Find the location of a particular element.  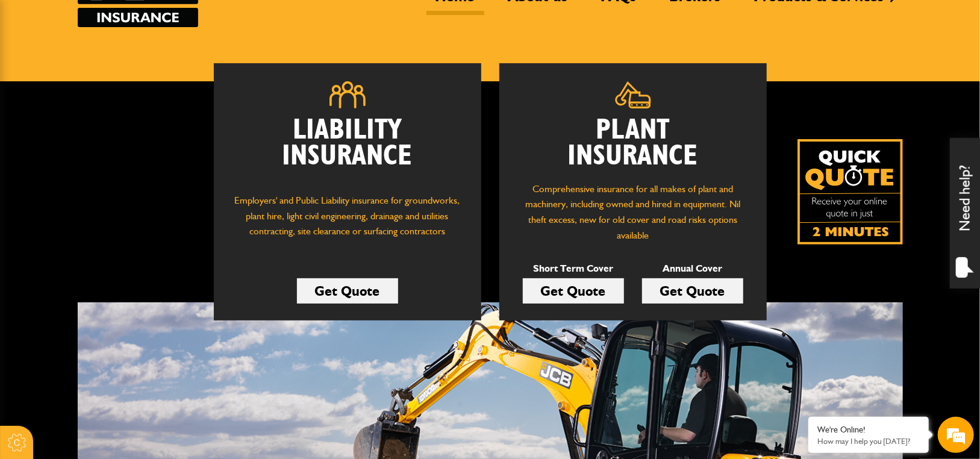

h2: Plant Insurance is located at coordinates (633, 143).